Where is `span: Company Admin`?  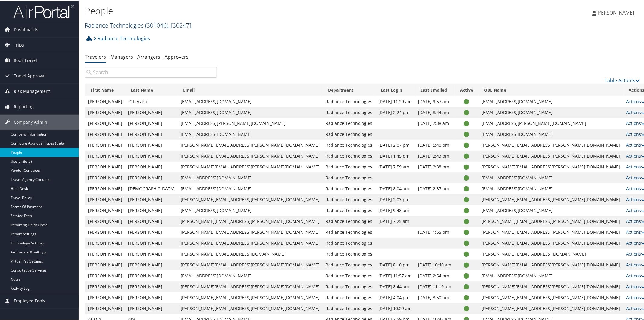
span: Company Admin is located at coordinates (31, 122).